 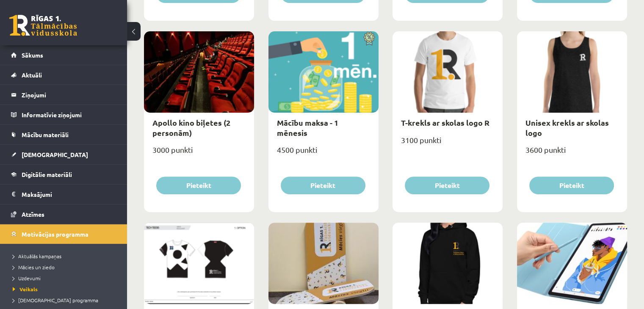 What do you see at coordinates (307, 128) in the screenshot?
I see `a: Mācību maksa - 1 mēnesis` at bounding box center [307, 128].